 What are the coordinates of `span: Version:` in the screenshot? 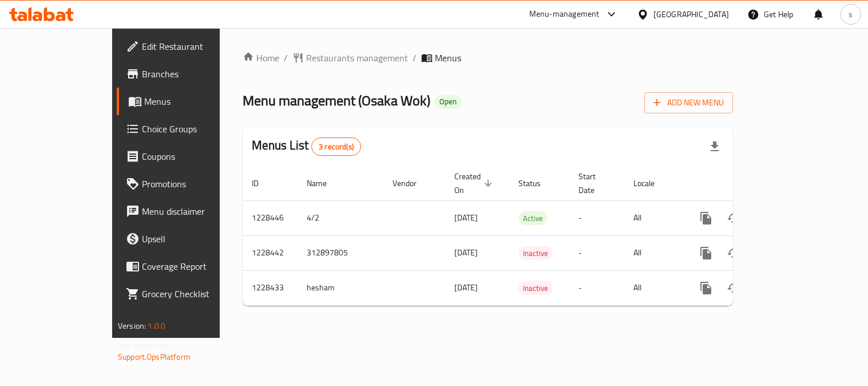 It's located at (132, 326).